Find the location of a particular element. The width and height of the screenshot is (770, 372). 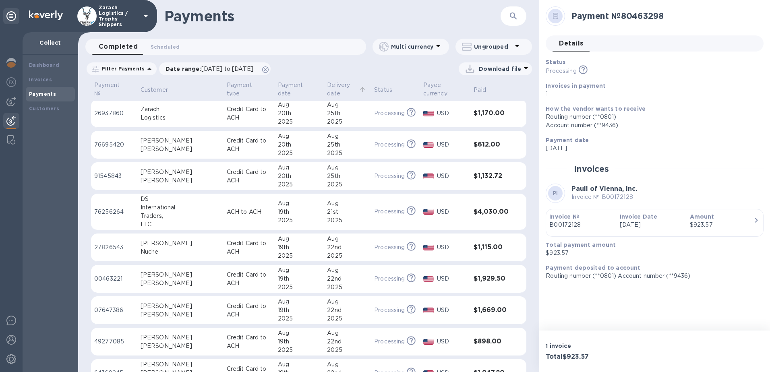

span: Customer is located at coordinates (159, 90).